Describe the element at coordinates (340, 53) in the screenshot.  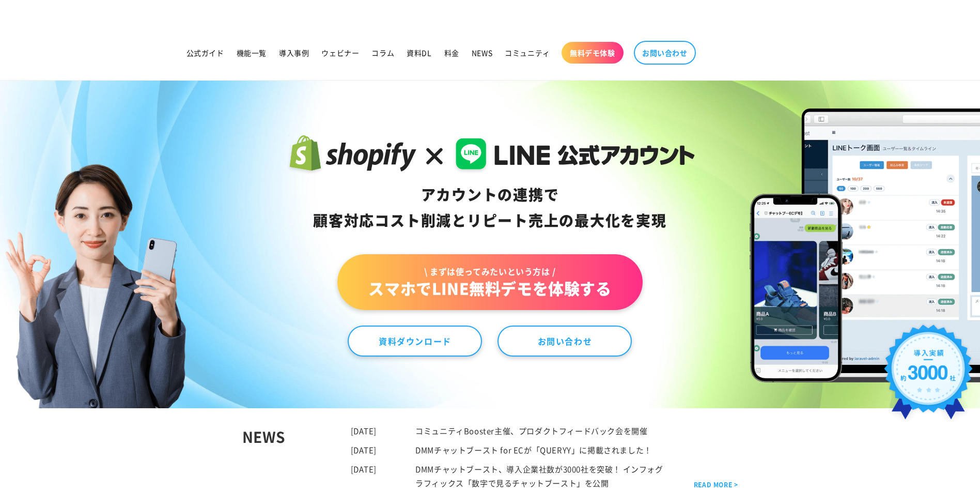
I see `a: ウェビナー` at that location.